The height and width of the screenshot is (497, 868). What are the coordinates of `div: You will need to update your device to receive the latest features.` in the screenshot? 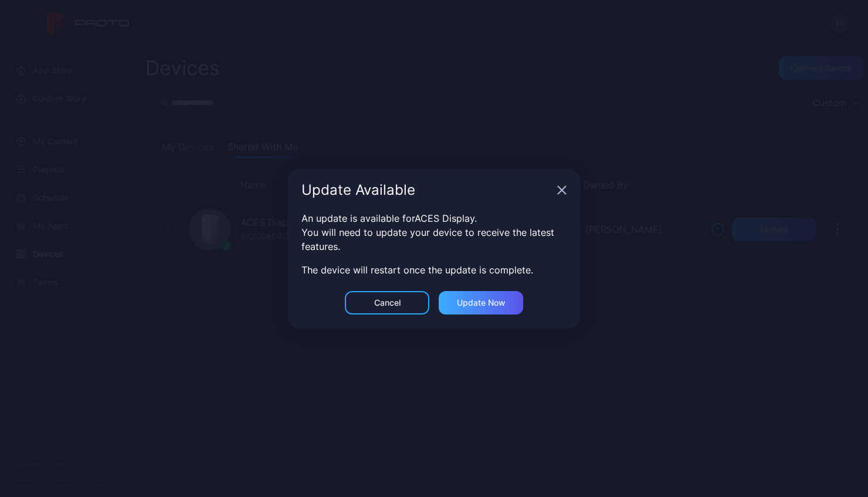 It's located at (434, 239).